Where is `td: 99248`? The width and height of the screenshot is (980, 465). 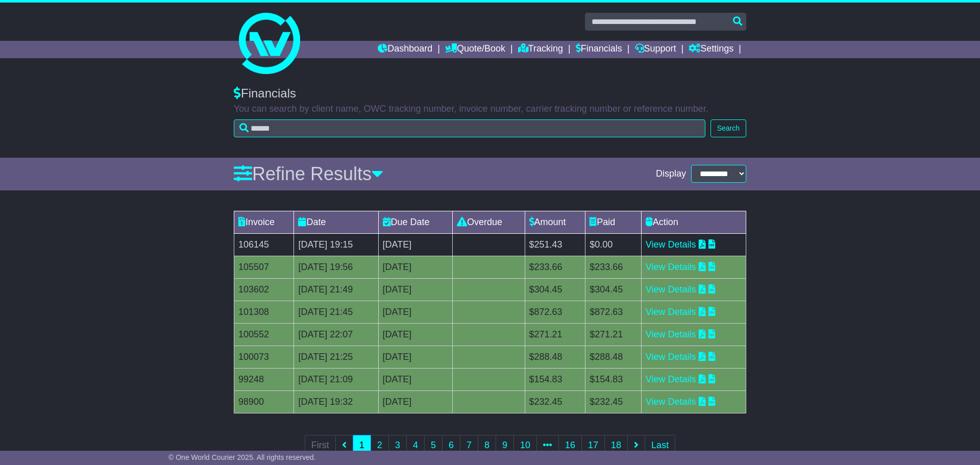 td: 99248 is located at coordinates (264, 380).